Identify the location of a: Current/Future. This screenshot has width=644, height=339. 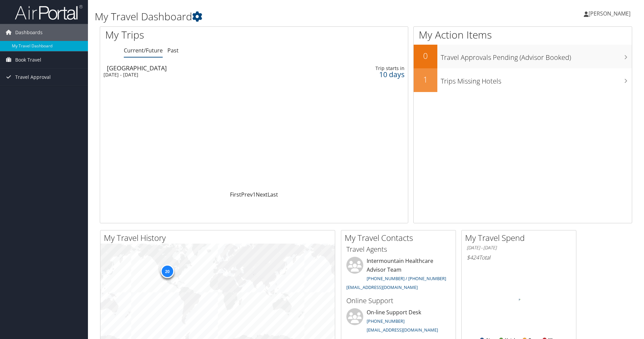
(143, 50).